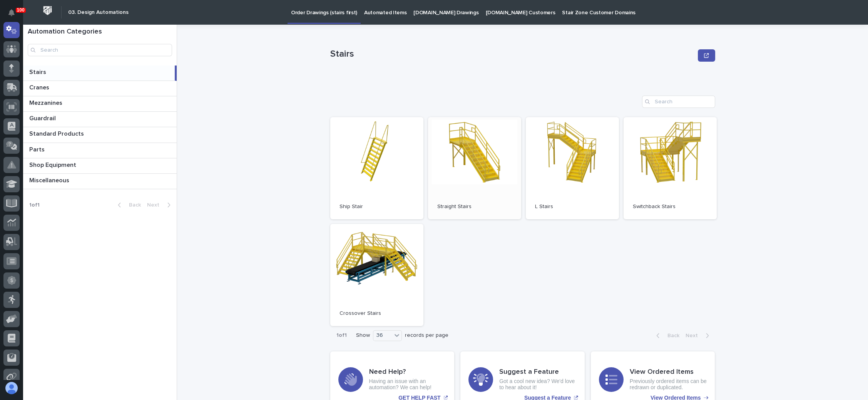 The height and width of the screenshot is (400, 868). I want to click on a: Ship Stair, so click(377, 168).